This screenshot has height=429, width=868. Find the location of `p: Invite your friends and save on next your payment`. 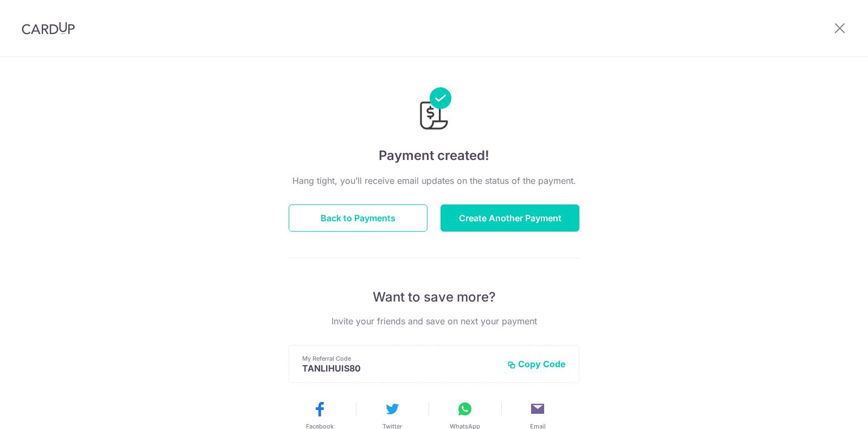

p: Invite your friends and save on next your payment is located at coordinates (434, 321).